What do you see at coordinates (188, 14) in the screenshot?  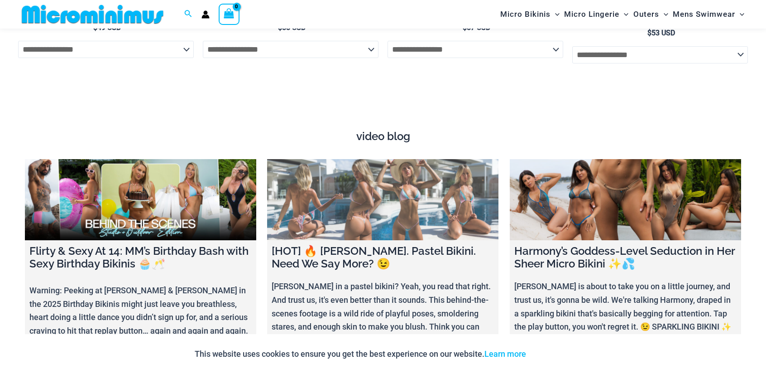 I see `a: Search icon link` at bounding box center [188, 14].